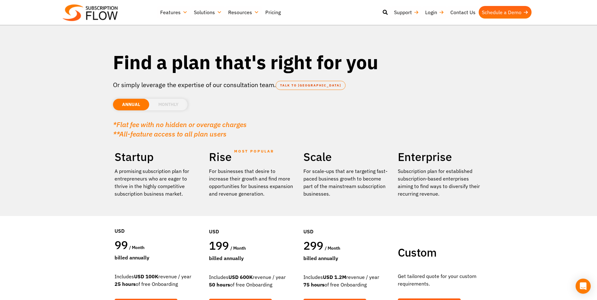  What do you see at coordinates (90, 13) in the screenshot?
I see `img: Subscriptionflow` at bounding box center [90, 13].